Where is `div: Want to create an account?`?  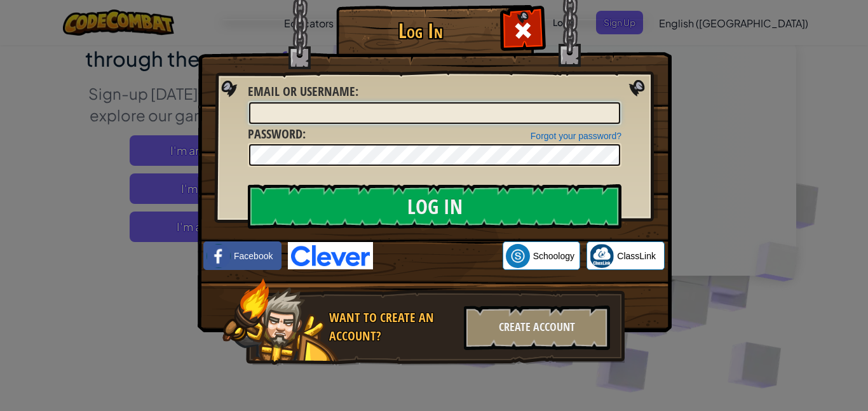 div: Want to create an account? is located at coordinates (393, 327).